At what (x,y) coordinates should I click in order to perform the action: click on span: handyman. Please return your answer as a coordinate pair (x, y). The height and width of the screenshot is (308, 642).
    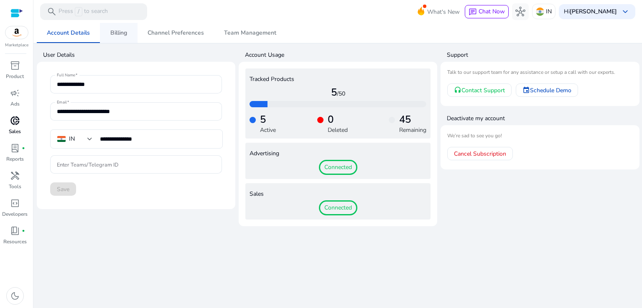
    Looking at the image, I should click on (15, 176).